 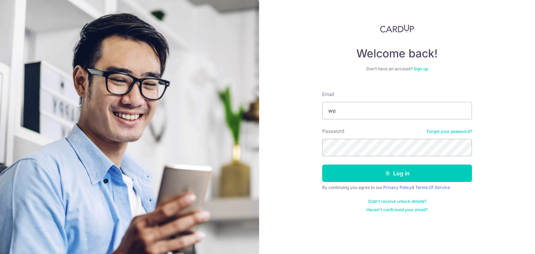 I want to click on a: Didn't receive unlock details?, so click(x=397, y=202).